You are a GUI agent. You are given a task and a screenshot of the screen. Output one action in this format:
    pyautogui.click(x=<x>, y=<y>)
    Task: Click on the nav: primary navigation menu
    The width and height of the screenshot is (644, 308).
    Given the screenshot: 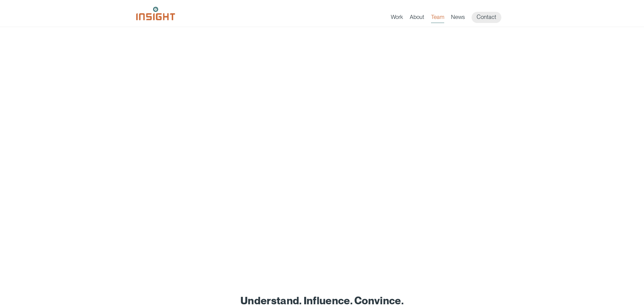 What is the action you would take?
    pyautogui.click(x=449, y=17)
    